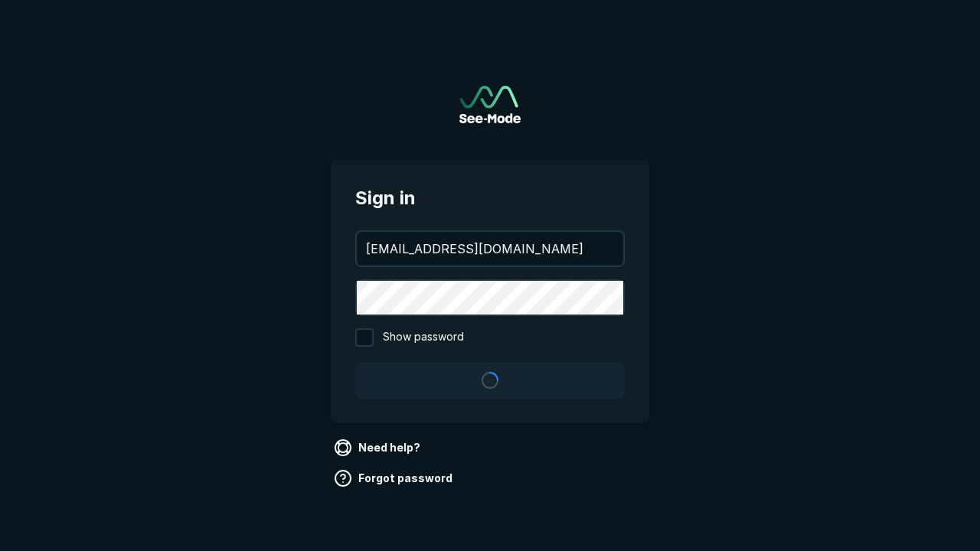 The height and width of the screenshot is (551, 980). What do you see at coordinates (490, 248) in the screenshot?
I see `input: your@email.com` at bounding box center [490, 248].